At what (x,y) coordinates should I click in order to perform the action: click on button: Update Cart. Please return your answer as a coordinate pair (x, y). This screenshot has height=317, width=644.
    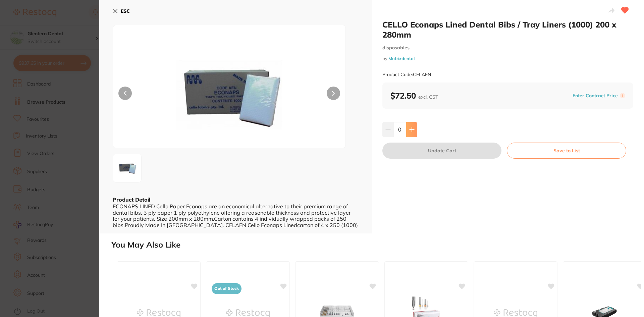
    Looking at the image, I should click on (442, 151).